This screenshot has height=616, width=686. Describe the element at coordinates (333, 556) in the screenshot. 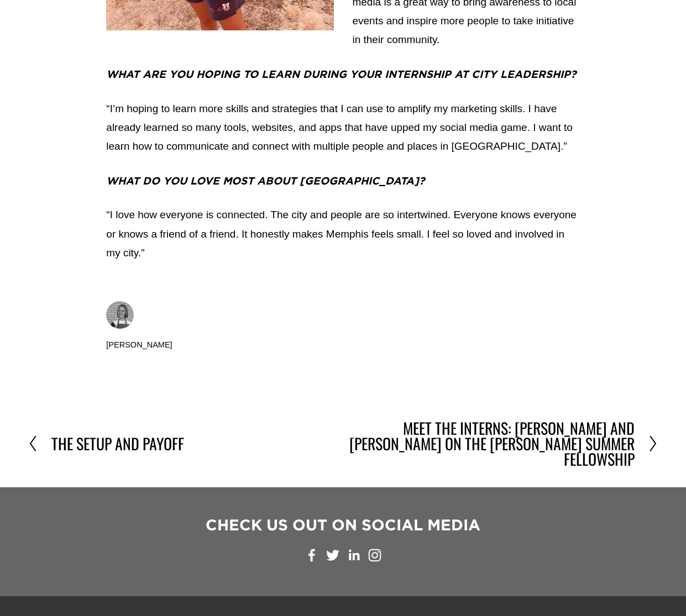

I see `a: Twitter` at that location.